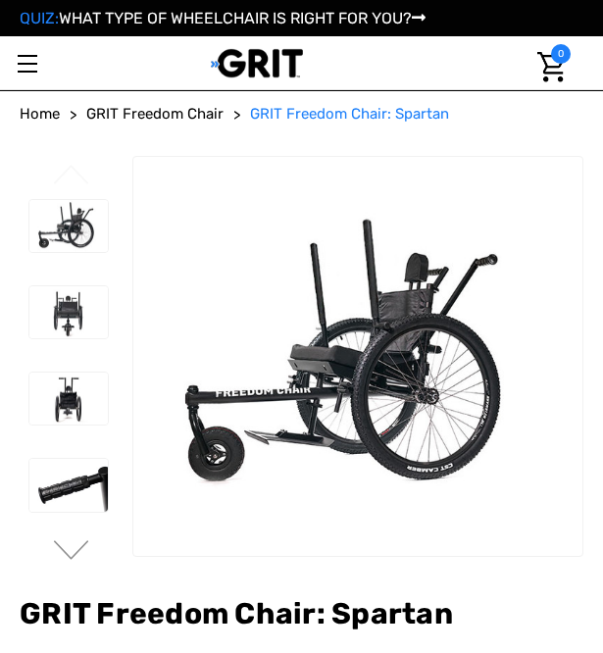 The image size is (603, 653). What do you see at coordinates (561, 54) in the screenshot?
I see `span: 0` at bounding box center [561, 54].